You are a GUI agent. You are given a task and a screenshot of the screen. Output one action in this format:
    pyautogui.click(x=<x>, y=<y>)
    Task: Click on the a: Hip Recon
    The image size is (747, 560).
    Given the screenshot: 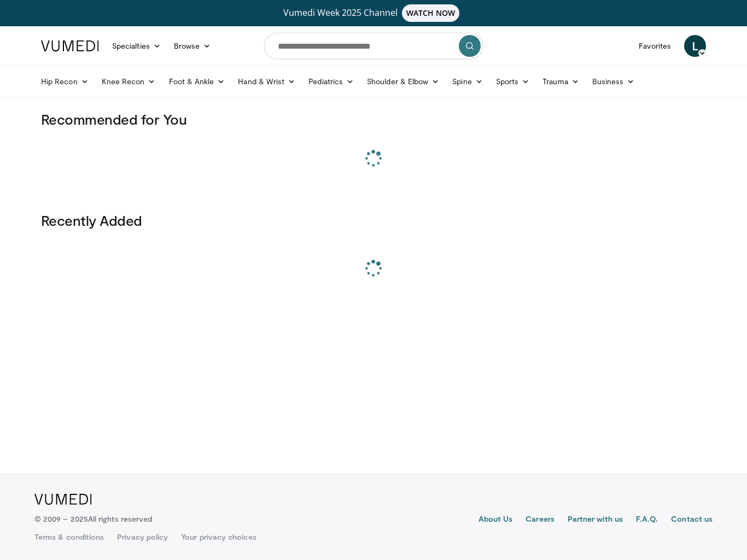 What is the action you would take?
    pyautogui.click(x=64, y=81)
    